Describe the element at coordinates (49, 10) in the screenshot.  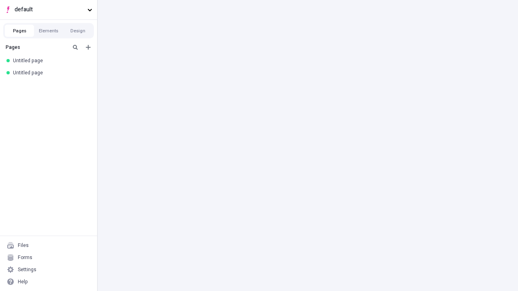
I see `span: default` at that location.